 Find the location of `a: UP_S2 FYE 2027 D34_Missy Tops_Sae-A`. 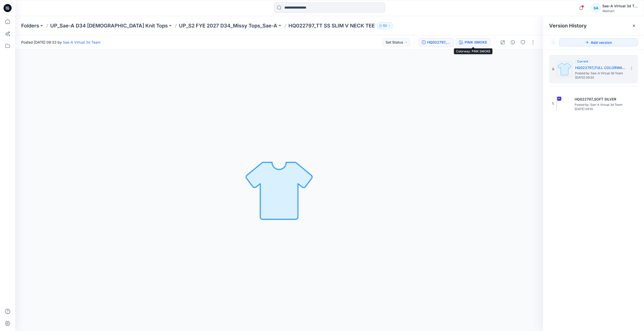

a: UP_S2 FYE 2027 D34_Missy Tops_Sae-A is located at coordinates (228, 26).